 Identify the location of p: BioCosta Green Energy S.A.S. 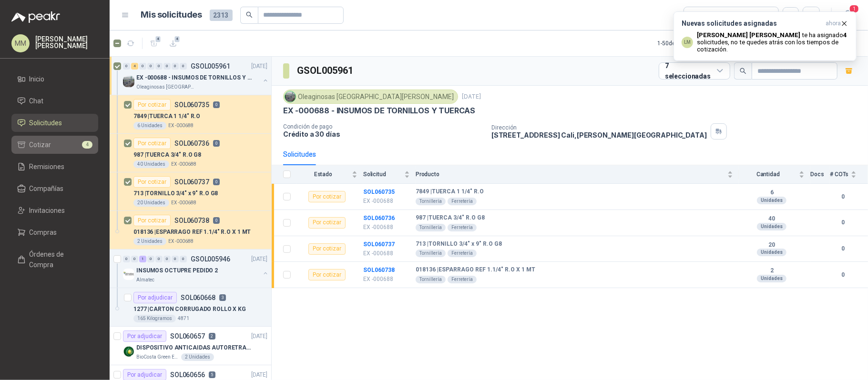
(158, 357).